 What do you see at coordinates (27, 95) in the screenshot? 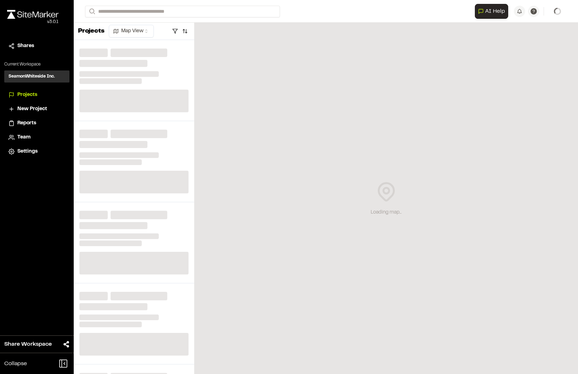
I see `span: Projects` at bounding box center [27, 95].